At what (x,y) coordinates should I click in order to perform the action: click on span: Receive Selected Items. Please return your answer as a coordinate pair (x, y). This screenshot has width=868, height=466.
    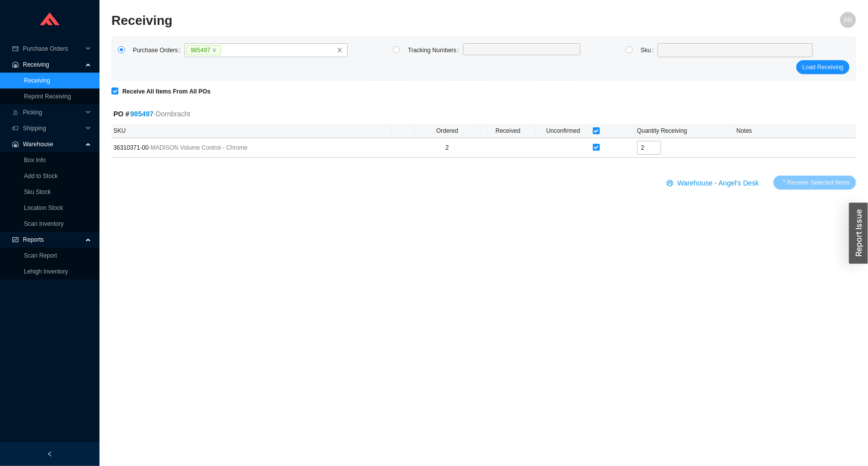
    Looking at the image, I should click on (819, 183).